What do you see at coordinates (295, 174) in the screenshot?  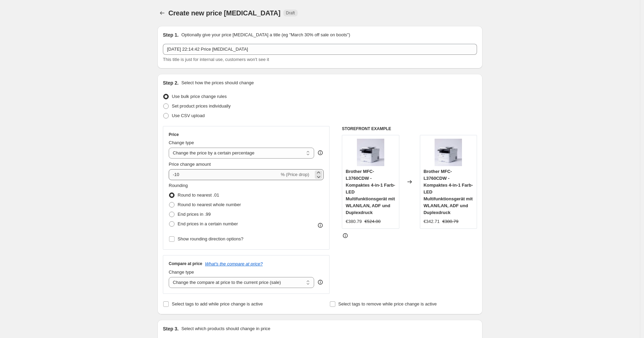 I see `span: % (Price drop)` at bounding box center [295, 174].